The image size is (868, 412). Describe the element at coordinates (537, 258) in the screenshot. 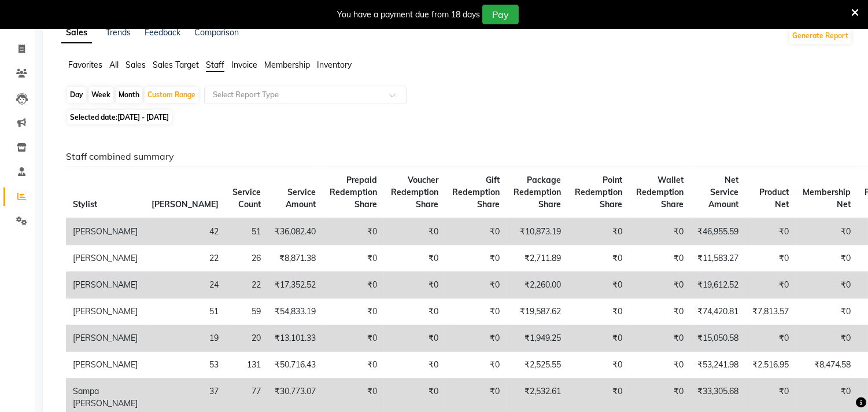

I see `td: ₹2,711.89` at that location.